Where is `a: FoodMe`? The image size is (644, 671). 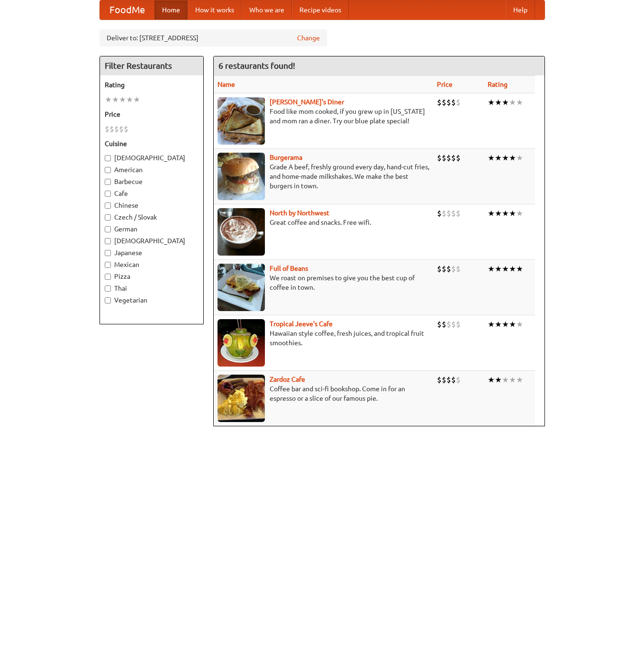
a: FoodMe is located at coordinates (127, 10).